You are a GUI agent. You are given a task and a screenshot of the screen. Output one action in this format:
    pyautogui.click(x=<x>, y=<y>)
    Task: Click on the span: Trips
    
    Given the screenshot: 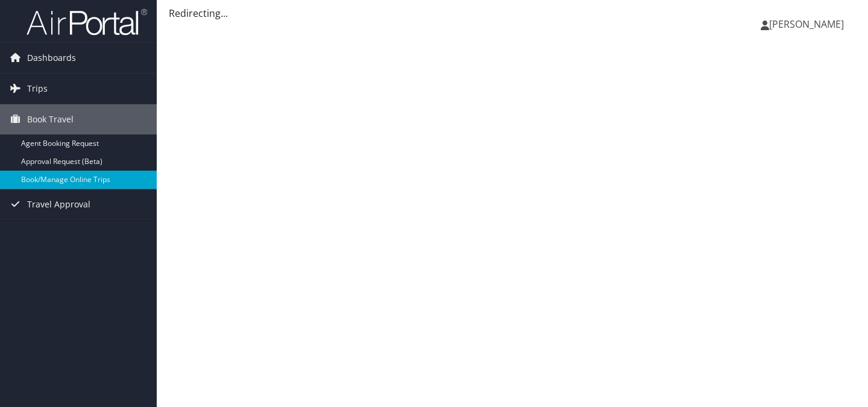 What is the action you would take?
    pyautogui.click(x=37, y=89)
    